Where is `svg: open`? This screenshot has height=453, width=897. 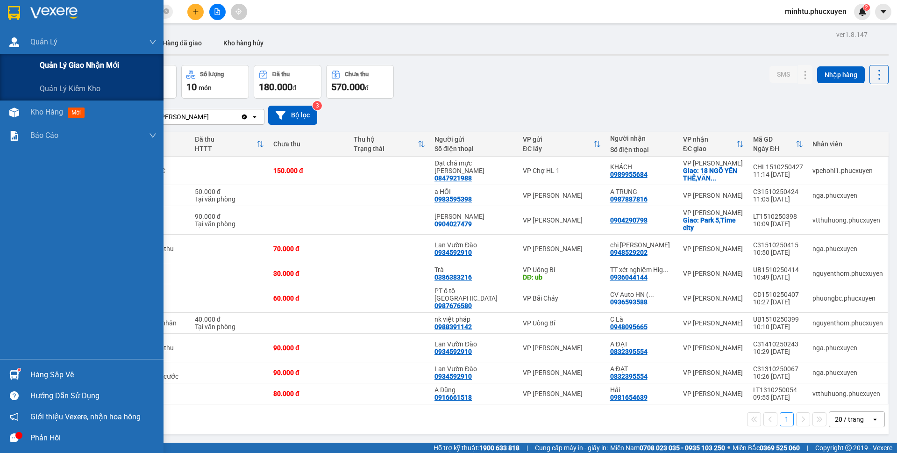
svg: open is located at coordinates (875, 419).